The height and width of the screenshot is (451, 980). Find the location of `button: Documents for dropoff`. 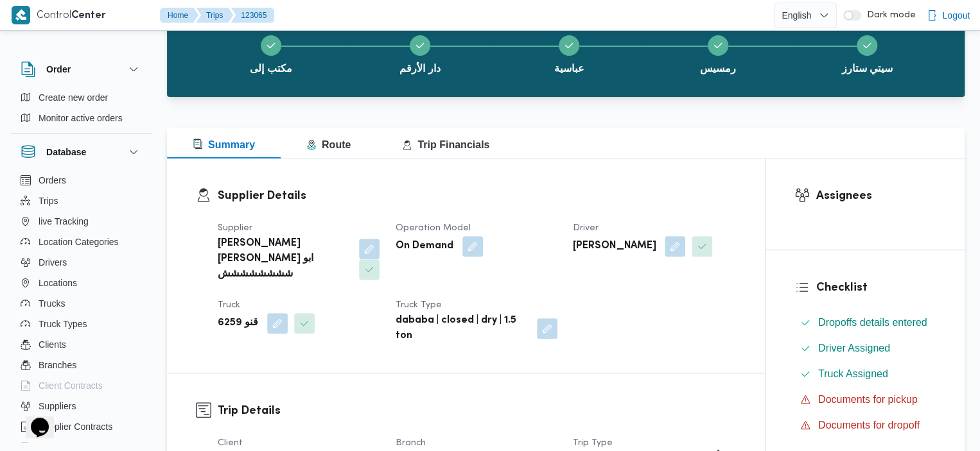

button: Documents for dropoff is located at coordinates (865, 425).